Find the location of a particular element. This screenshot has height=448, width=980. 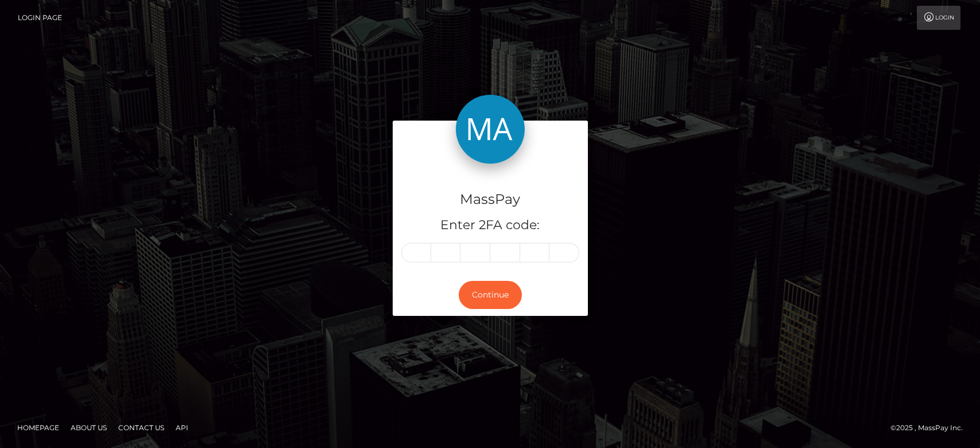

a: About Us is located at coordinates (89, 427).